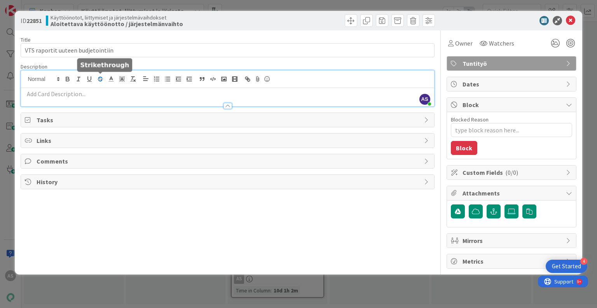  What do you see at coordinates (513, 84) in the screenshot?
I see `span: Dates` at bounding box center [513, 84].